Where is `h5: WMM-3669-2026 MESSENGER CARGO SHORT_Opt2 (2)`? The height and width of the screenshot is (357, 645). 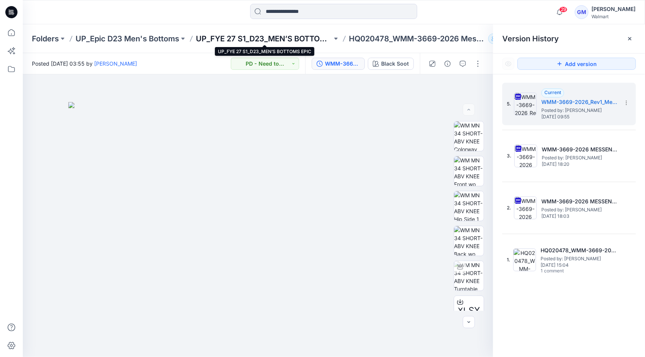
h5: WMM-3669-2026 MESSENGER CARGO SHORT_Opt2 (2) is located at coordinates (579, 202).